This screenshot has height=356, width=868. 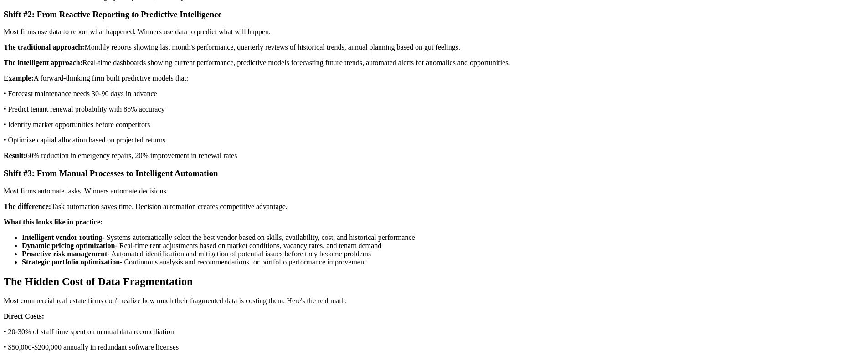 What do you see at coordinates (434, 48) in the screenshot?
I see `p: Monthly reports showing last month's performance, quarterly reviews of historical trends, annual ...` at bounding box center [434, 48].